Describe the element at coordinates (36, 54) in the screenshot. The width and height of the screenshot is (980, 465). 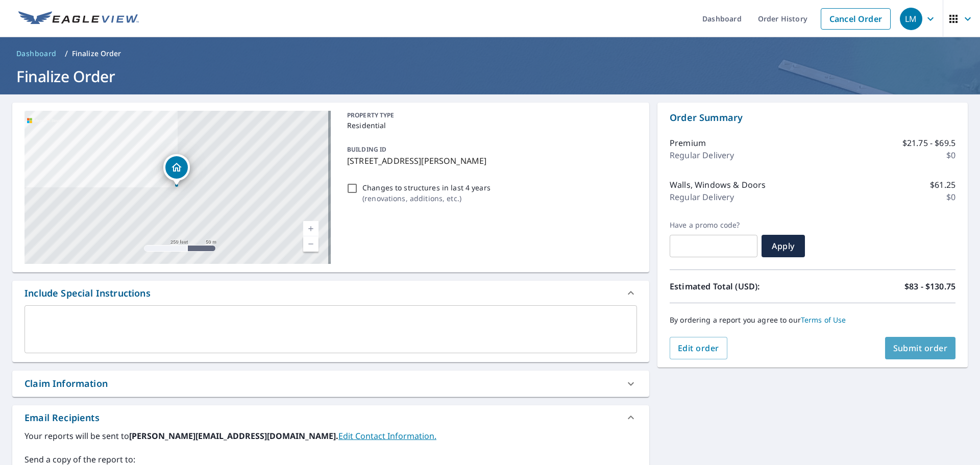
I see `a: Dashboard` at that location.